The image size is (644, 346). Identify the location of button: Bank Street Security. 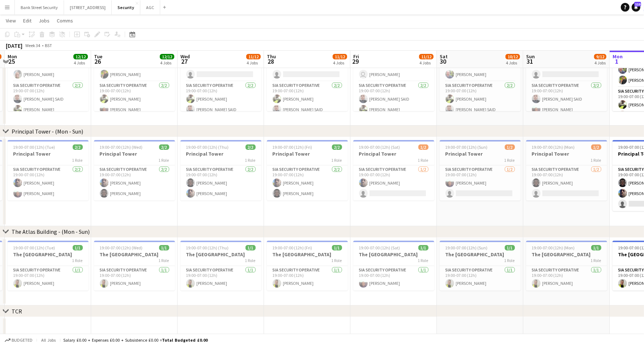
(39, 7).